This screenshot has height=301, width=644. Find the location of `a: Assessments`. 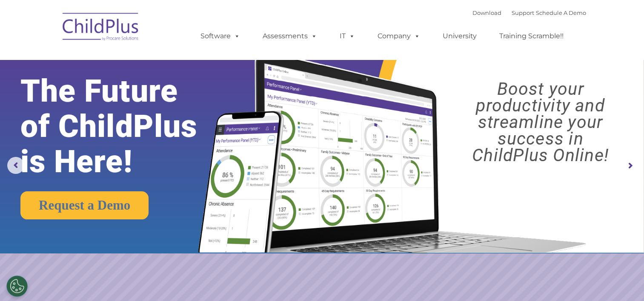

a: Assessments is located at coordinates (290, 36).